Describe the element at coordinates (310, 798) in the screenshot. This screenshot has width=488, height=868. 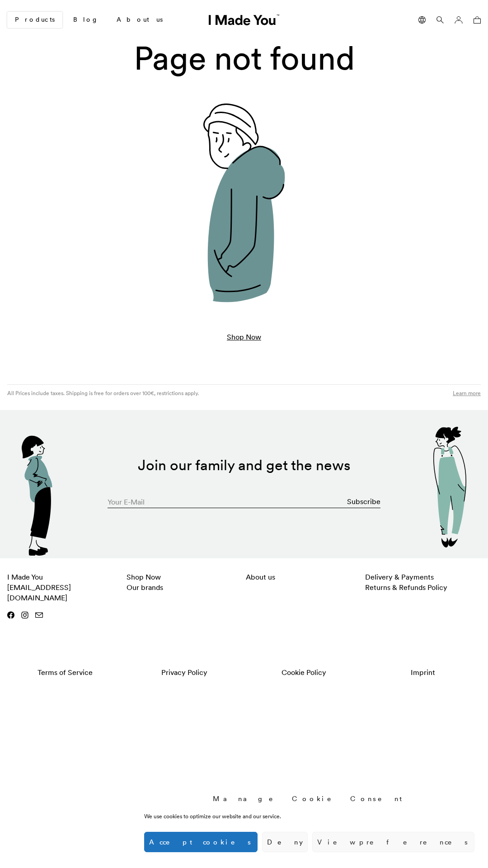
I see `div: Manage Cookie Consent` at that location.